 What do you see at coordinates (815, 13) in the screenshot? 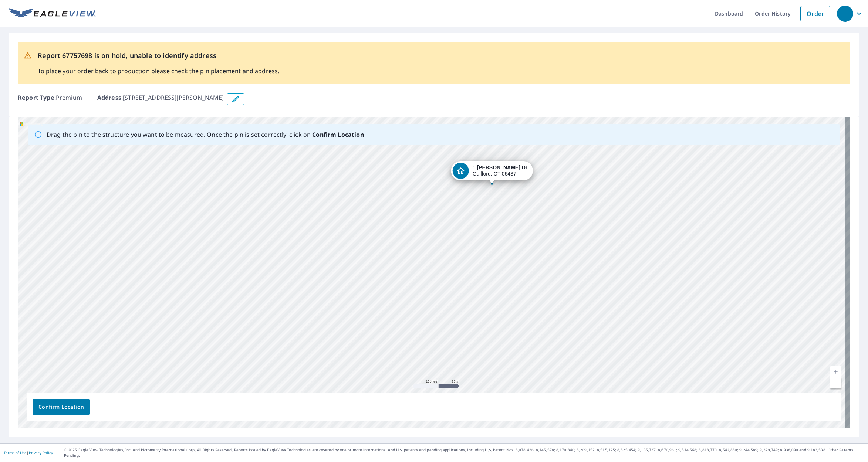
I see `a: Order` at bounding box center [815, 13].